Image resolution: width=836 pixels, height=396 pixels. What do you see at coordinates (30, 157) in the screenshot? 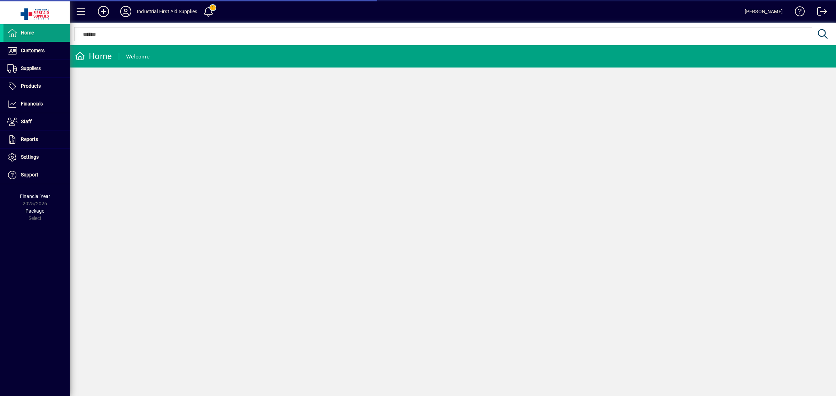
I see `span: Settings` at bounding box center [30, 157].